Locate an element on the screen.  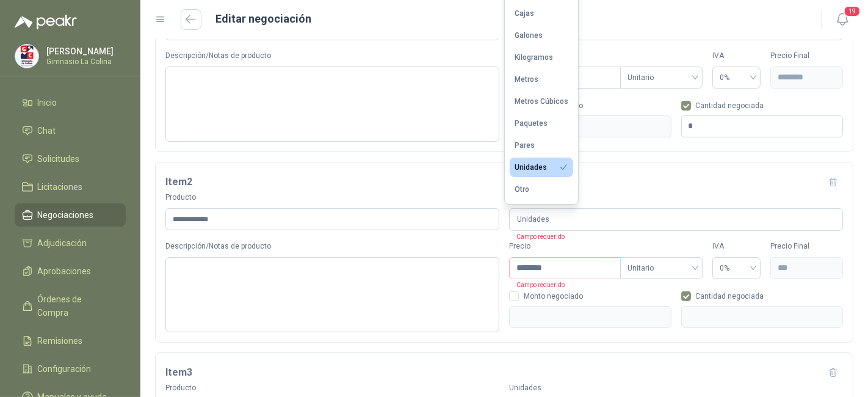
a: Configuración is located at coordinates (70, 369).